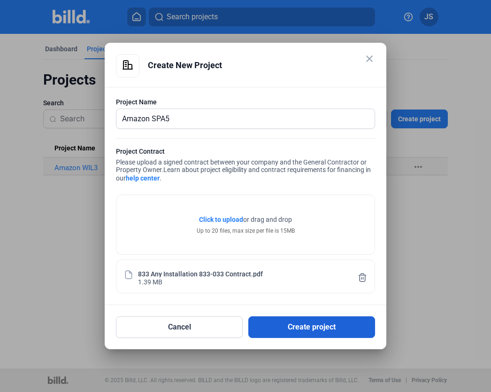 The width and height of the screenshot is (491, 392). Describe the element at coordinates (262, 65) in the screenshot. I see `div: Create New Project` at that location.